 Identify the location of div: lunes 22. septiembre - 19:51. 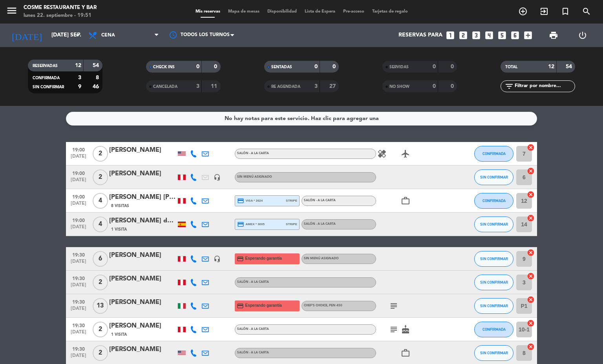
(60, 16).